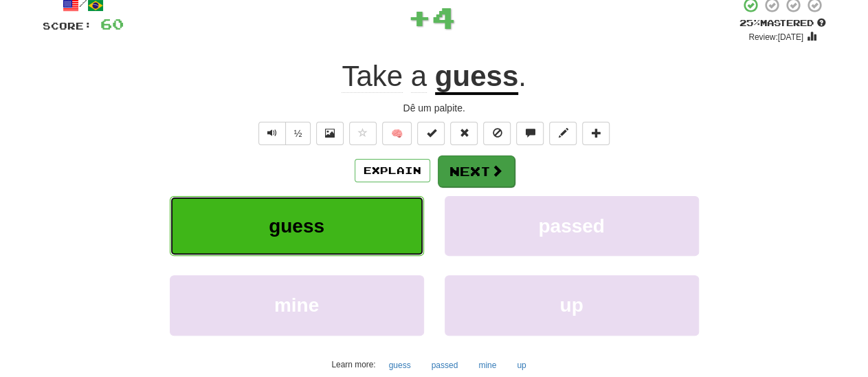  Describe the element at coordinates (476, 172) in the screenshot. I see `button: Next` at that location.